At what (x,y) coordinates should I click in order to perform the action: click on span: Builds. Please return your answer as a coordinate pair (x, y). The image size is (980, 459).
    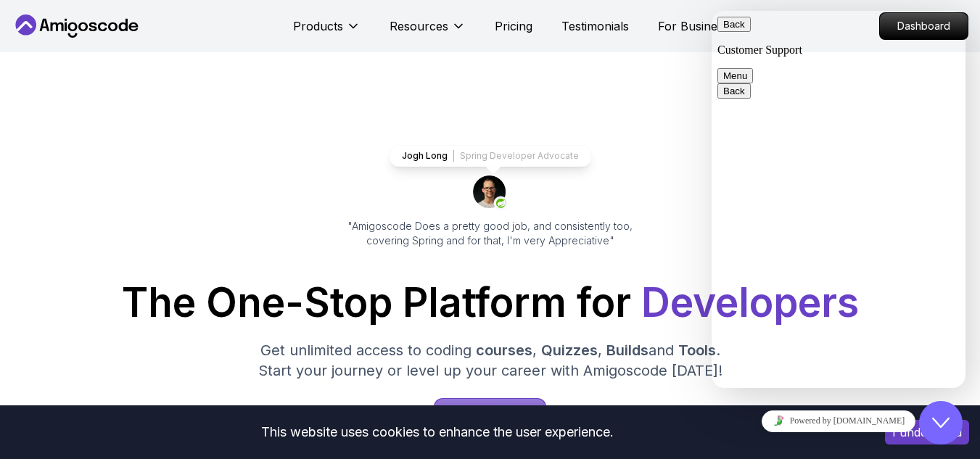
    Looking at the image, I should click on (627, 350).